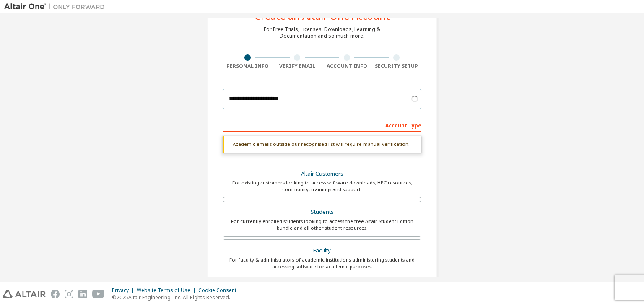 The image size is (644, 306). What do you see at coordinates (322, 186) in the screenshot?
I see `div: For existing customers looking to access software downloads, HPC resources, community, trainings ...` at bounding box center [322, 186].